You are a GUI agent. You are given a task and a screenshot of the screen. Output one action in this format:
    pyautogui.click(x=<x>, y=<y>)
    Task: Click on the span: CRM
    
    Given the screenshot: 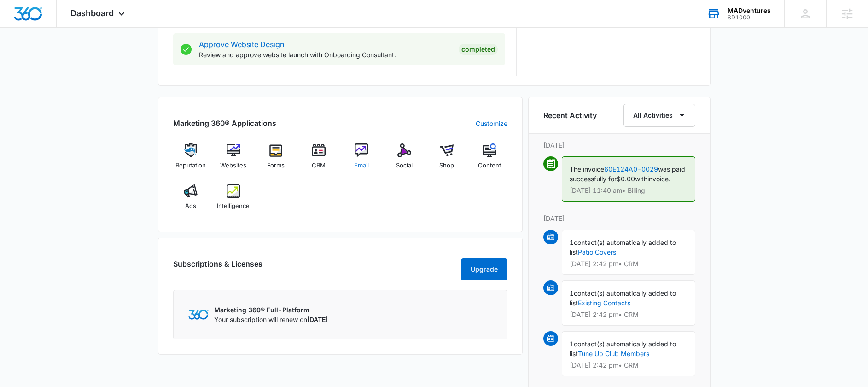 What is the action you would take?
    pyautogui.click(x=319, y=165)
    